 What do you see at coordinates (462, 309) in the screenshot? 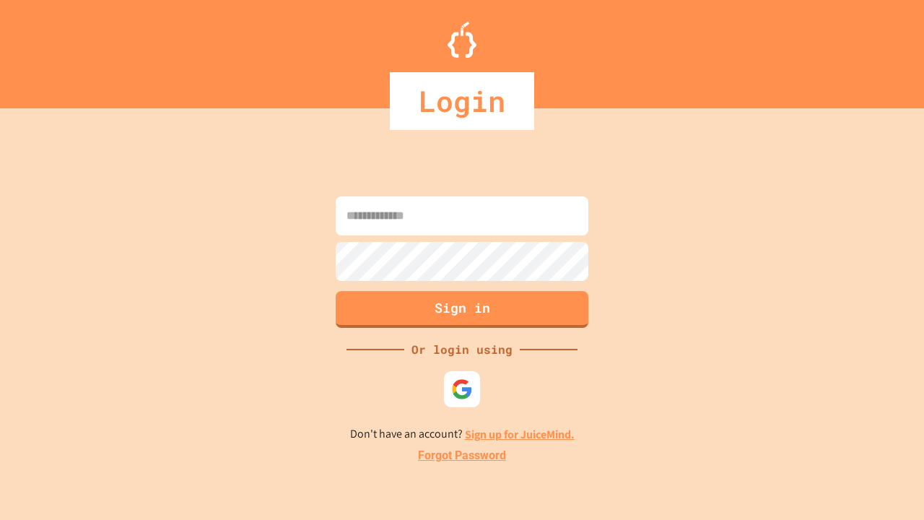
I see `button: Sign in` at bounding box center [462, 309].